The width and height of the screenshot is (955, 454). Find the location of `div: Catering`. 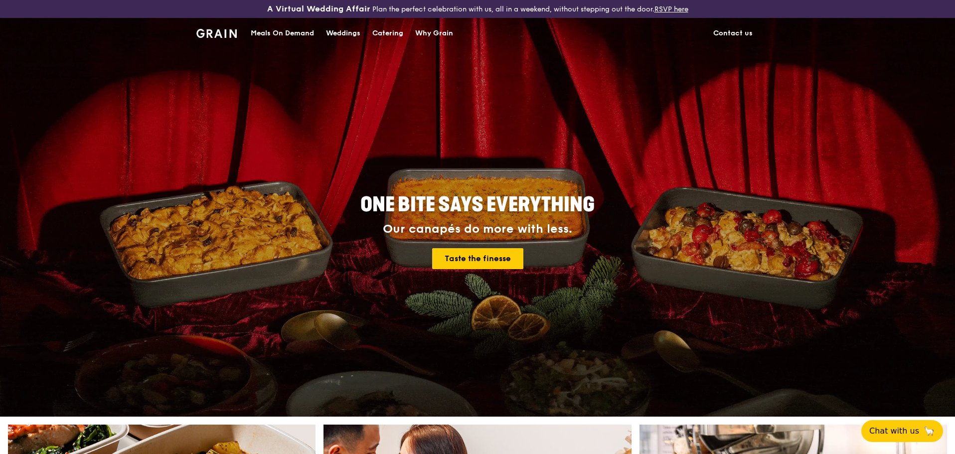

div: Catering is located at coordinates (388, 33).